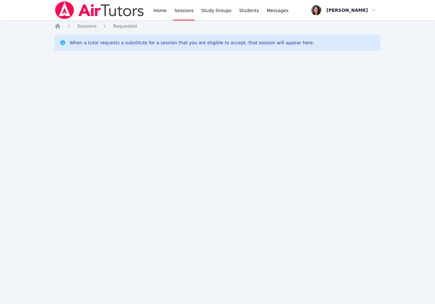 Image resolution: width=435 pixels, height=304 pixels. What do you see at coordinates (87, 26) in the screenshot?
I see `a: Sessions` at bounding box center [87, 26].